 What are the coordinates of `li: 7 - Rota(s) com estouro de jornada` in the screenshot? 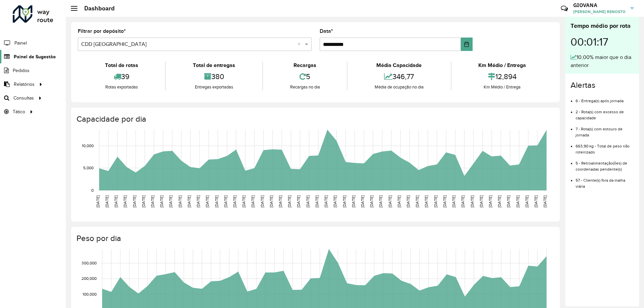 It's located at (604, 129).